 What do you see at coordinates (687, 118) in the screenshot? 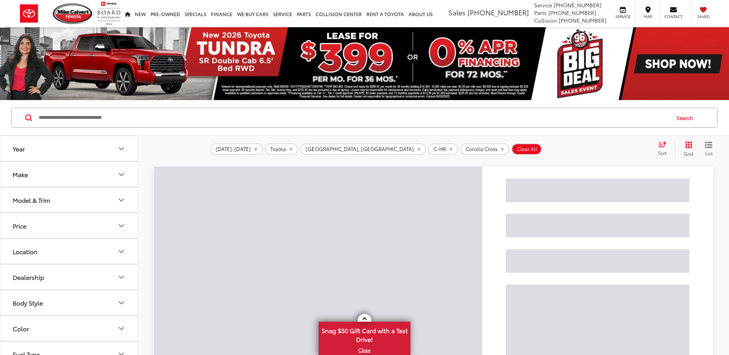
I see `button: Search` at bounding box center [687, 118].